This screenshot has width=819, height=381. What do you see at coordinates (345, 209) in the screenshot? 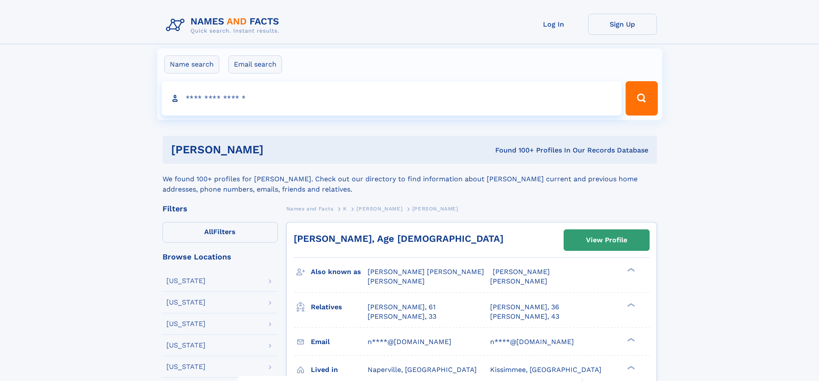
I see `a: K` at bounding box center [345, 209].